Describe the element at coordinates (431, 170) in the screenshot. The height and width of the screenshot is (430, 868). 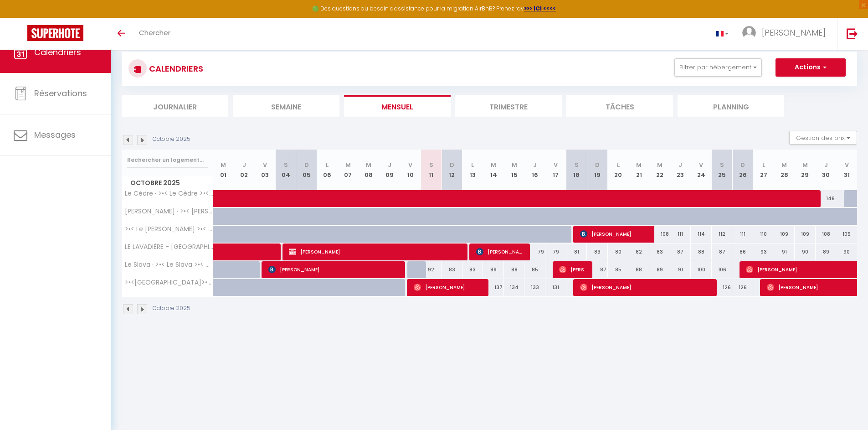
I see `th: 11` at that location.